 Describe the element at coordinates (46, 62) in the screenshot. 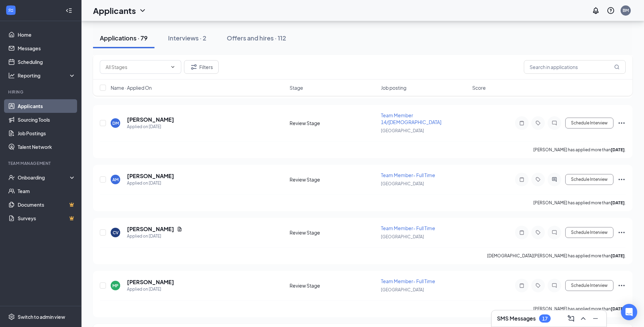

I see `a: Scheduling` at that location.